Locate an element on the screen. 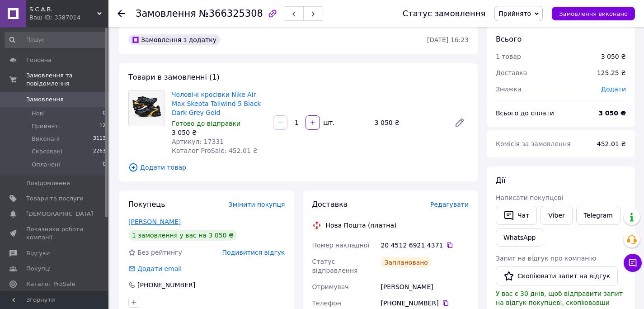 This screenshot has width=644, height=309. span: Прийняті is located at coordinates (46, 126).